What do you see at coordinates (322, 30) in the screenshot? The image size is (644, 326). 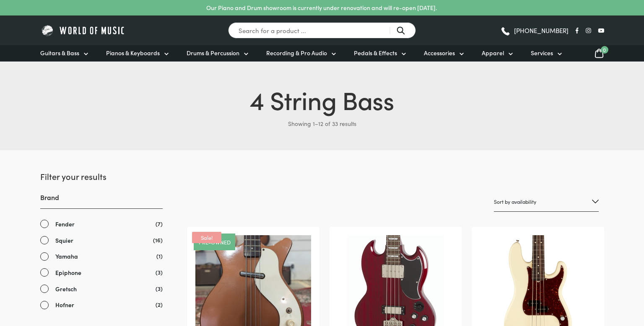 I see `input: Search for a product ...` at bounding box center [322, 30].